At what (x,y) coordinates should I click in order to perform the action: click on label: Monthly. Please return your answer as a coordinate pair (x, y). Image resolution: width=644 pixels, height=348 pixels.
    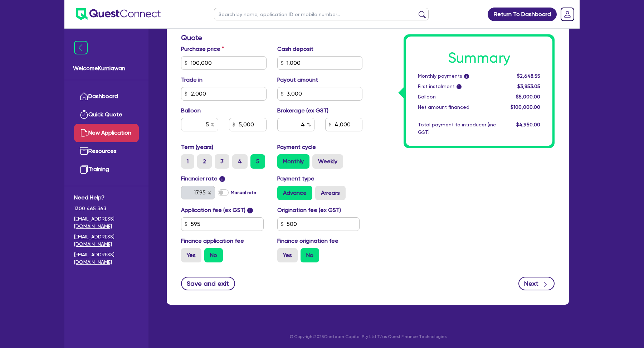
    Looking at the image, I should click on (293, 162).